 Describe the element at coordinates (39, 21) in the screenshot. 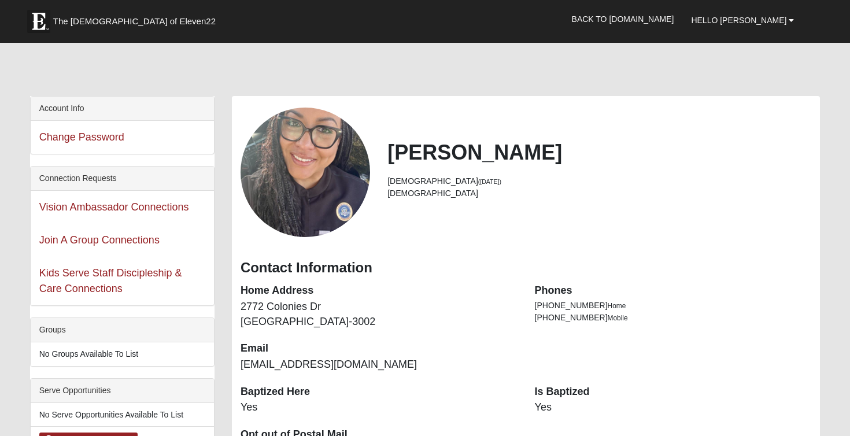

I see `img: Eleven22 logo` at that location.